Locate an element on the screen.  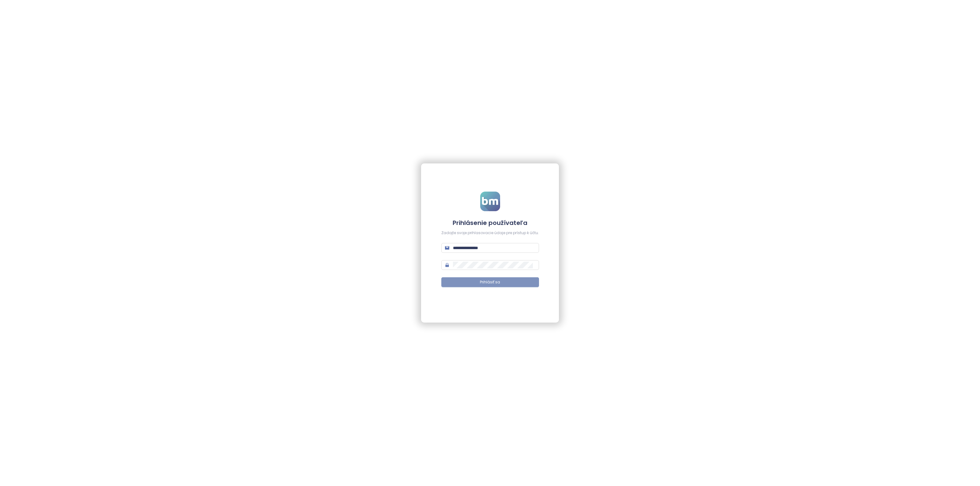
div: Zadajte svoje prihlasovacie údaje pre prístup k účtu. is located at coordinates (490, 233).